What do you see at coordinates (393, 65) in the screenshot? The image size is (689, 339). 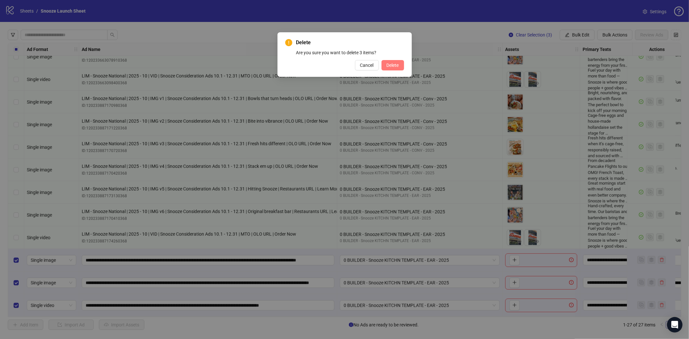 I see `button: Delete` at bounding box center [393, 65].